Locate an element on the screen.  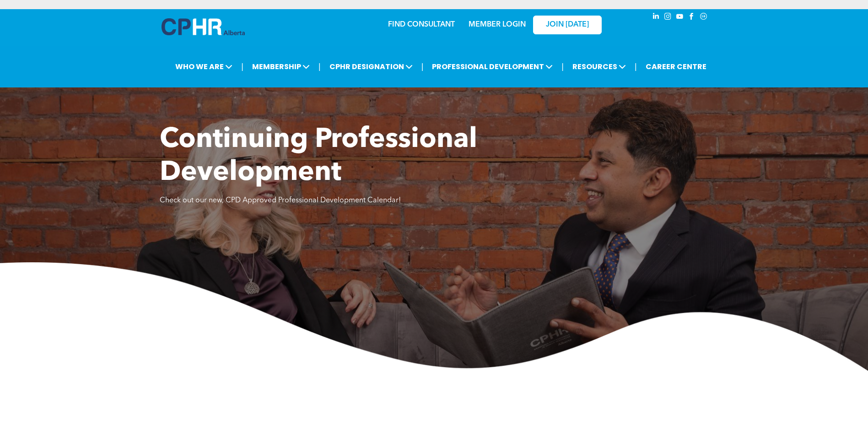
span: MEMBERSHIP is located at coordinates (281, 66).